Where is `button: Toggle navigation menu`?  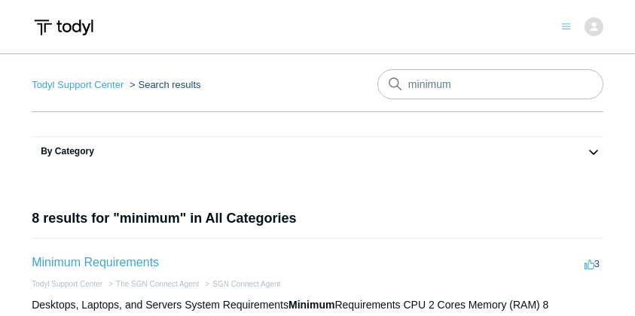 button: Toggle navigation menu is located at coordinates (565, 25).